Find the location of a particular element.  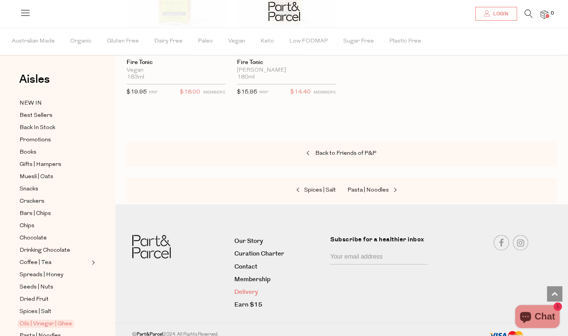

a: Muesli | Oats is located at coordinates (54, 177).